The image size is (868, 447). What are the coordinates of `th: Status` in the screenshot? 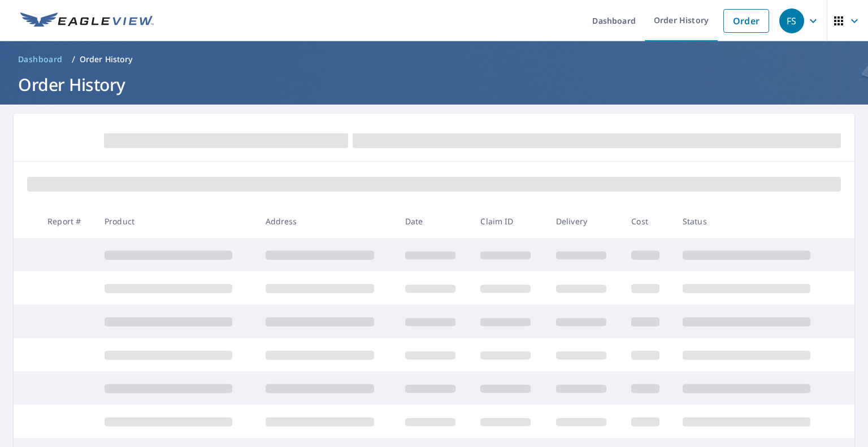 It's located at (754, 221).